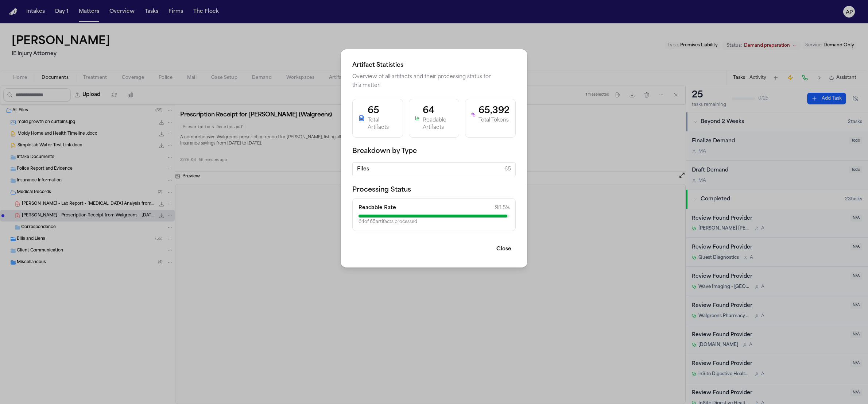 The height and width of the screenshot is (404, 868). What do you see at coordinates (494, 121) in the screenshot?
I see `div: Total Tokens` at bounding box center [494, 121].